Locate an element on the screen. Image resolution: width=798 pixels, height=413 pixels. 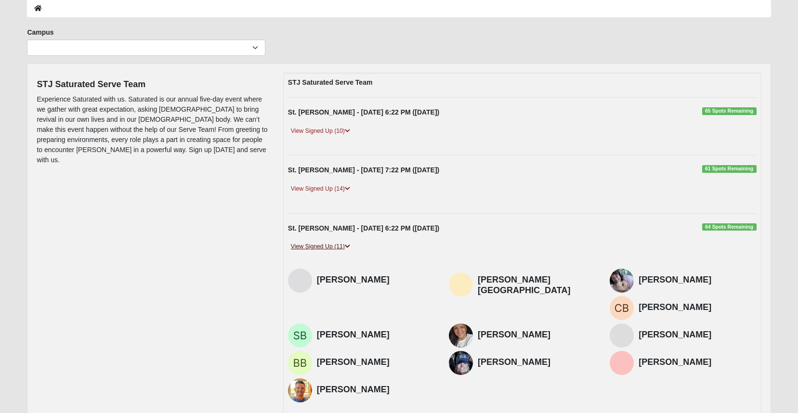
img: Carla Bates is located at coordinates (621, 308).